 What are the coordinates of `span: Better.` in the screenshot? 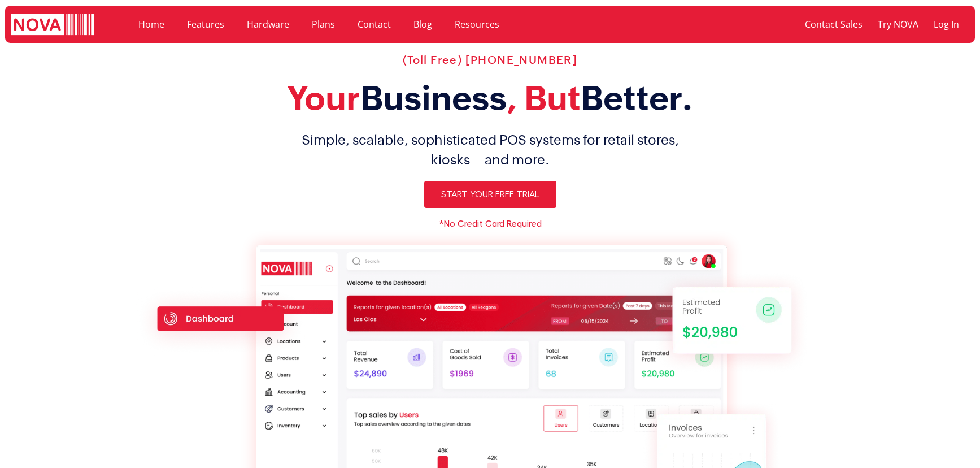 It's located at (637, 98).